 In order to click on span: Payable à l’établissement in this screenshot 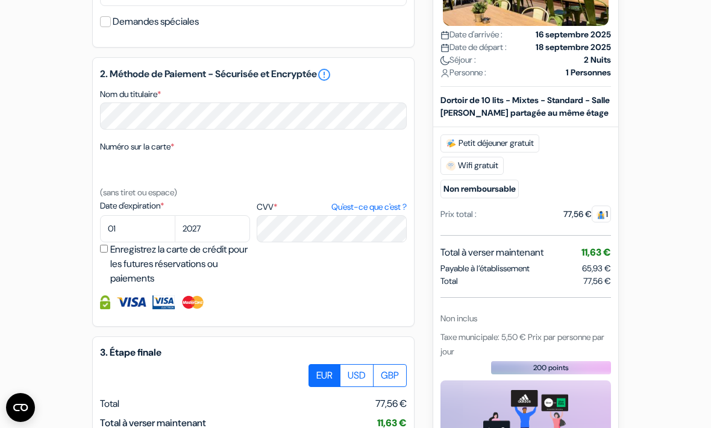, I will do `click(485, 268)`.